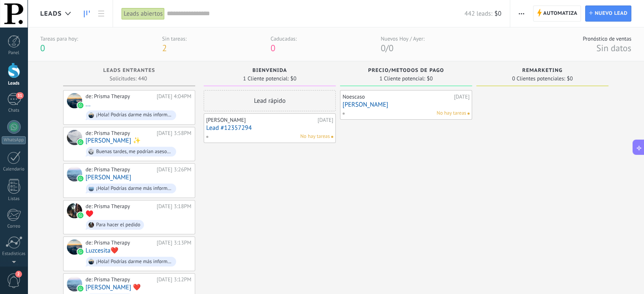  I want to click on div: Pronóstico de ventas, so click(607, 39).